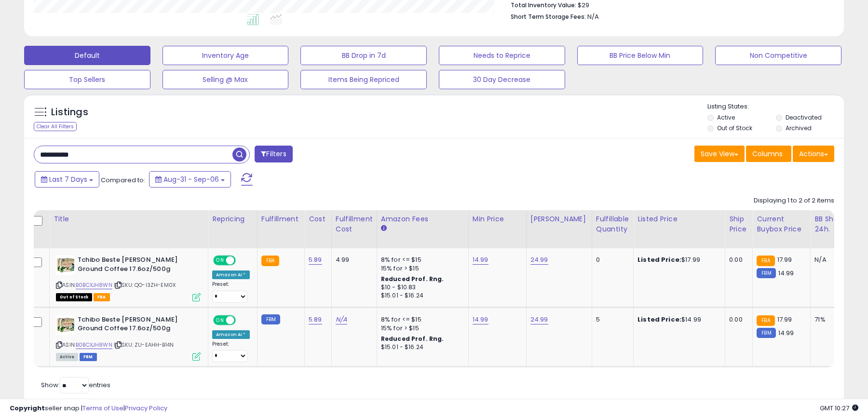  What do you see at coordinates (318, 219) in the screenshot?
I see `div: Cost` at bounding box center [318, 219].